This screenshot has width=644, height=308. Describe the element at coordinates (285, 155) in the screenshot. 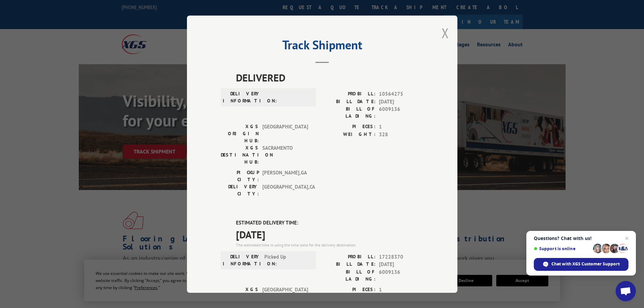

I see `span: SACRAMENTO` at that location.